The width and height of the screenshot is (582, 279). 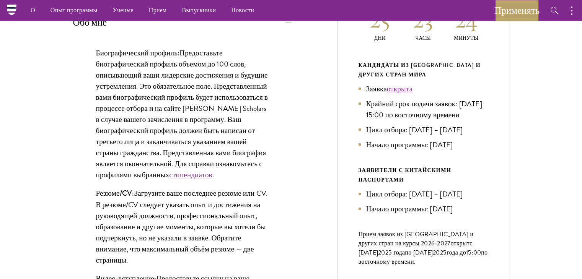 What do you see at coordinates (397, 253) in the screenshot?
I see `font: 5 года` at bounding box center [397, 253].